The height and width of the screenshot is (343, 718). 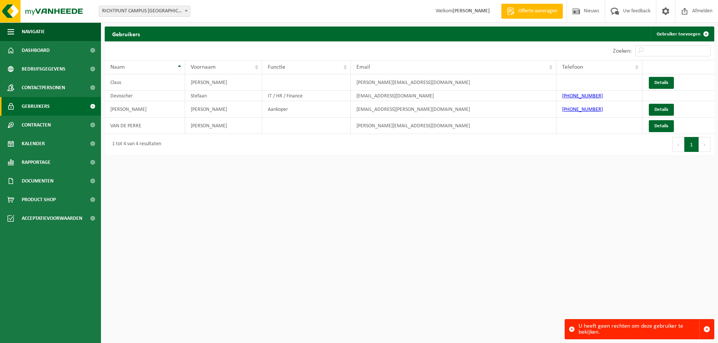 What do you see at coordinates (306, 109) in the screenshot?
I see `td: Aankoper` at bounding box center [306, 109].